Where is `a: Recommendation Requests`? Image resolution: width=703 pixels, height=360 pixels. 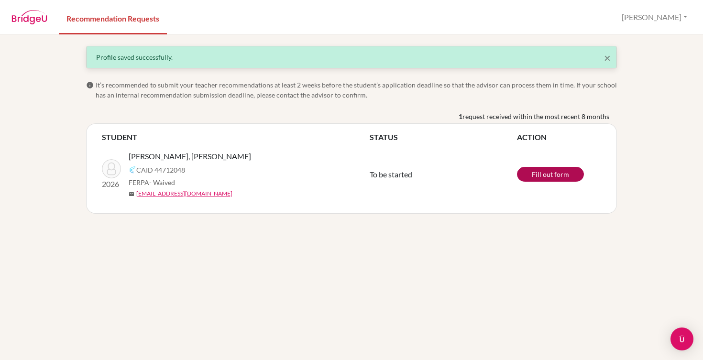 a: Recommendation Requests is located at coordinates (113, 18).